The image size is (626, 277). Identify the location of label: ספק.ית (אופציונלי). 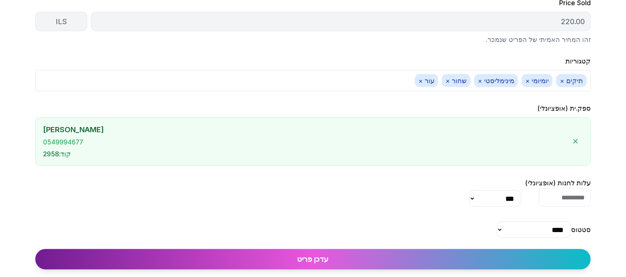
(564, 108).